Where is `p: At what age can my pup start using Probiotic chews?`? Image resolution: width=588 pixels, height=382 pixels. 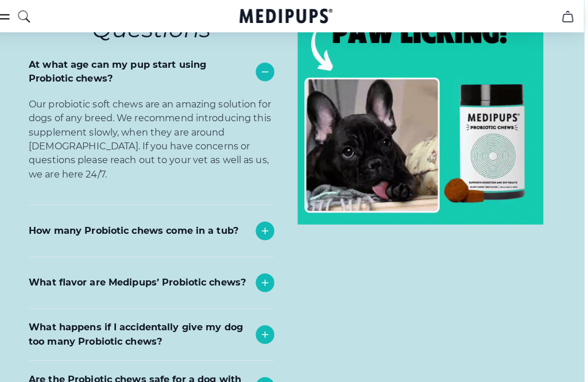
p: At what age can my pup start using Probiotic chews? is located at coordinates (145, 71).